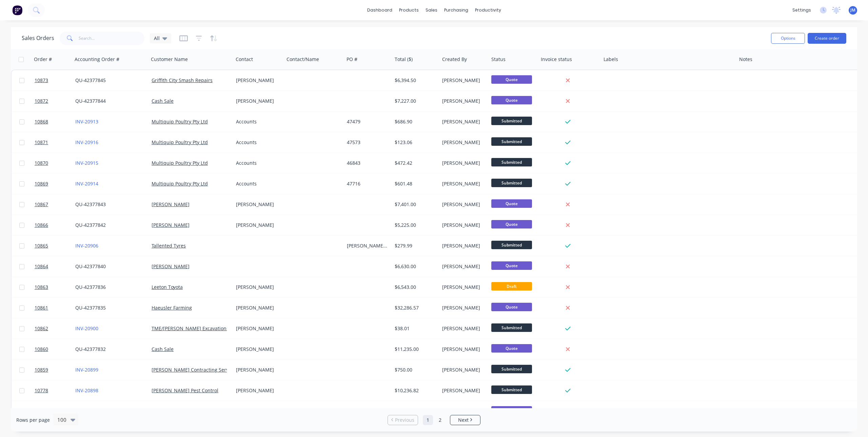 The image size is (868, 437). What do you see at coordinates (610, 59) in the screenshot?
I see `div: Labels` at bounding box center [610, 59].